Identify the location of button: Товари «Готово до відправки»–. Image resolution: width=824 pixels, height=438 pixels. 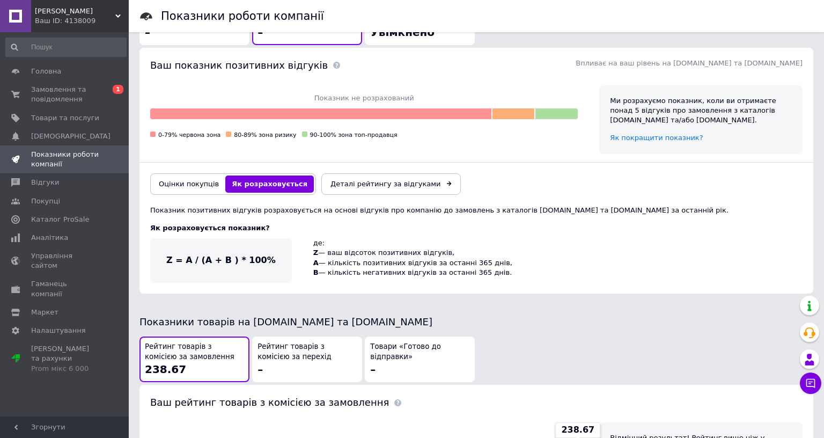
(420, 359).